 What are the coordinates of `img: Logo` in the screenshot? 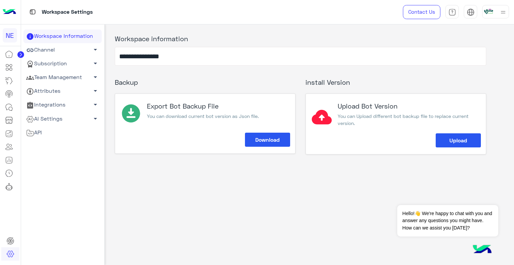 It's located at (9, 12).